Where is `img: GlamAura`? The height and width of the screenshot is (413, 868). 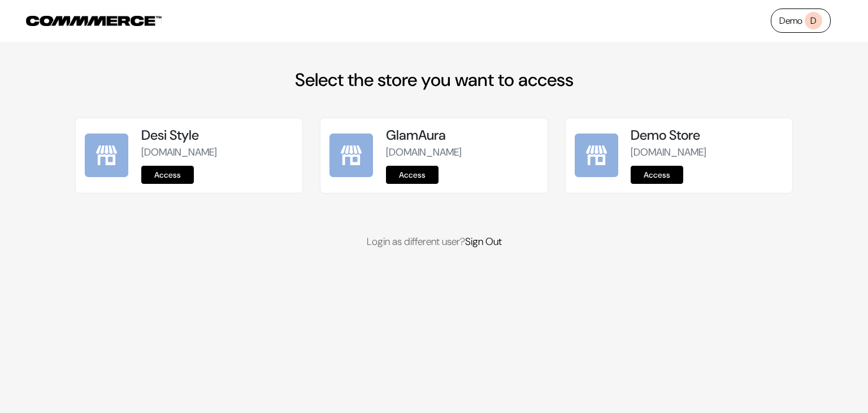
img: GlamAura is located at coordinates (351, 155).